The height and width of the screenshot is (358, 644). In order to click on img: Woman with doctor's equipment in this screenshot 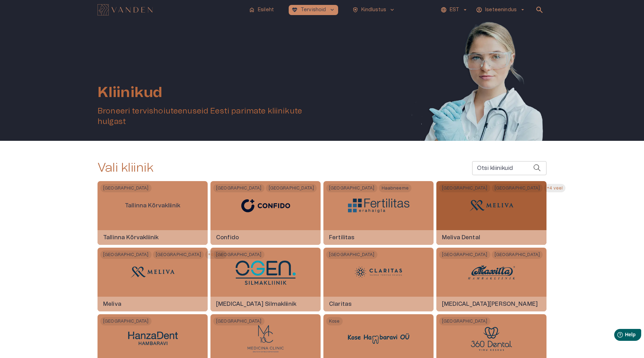, I will do `click(476, 125)`.